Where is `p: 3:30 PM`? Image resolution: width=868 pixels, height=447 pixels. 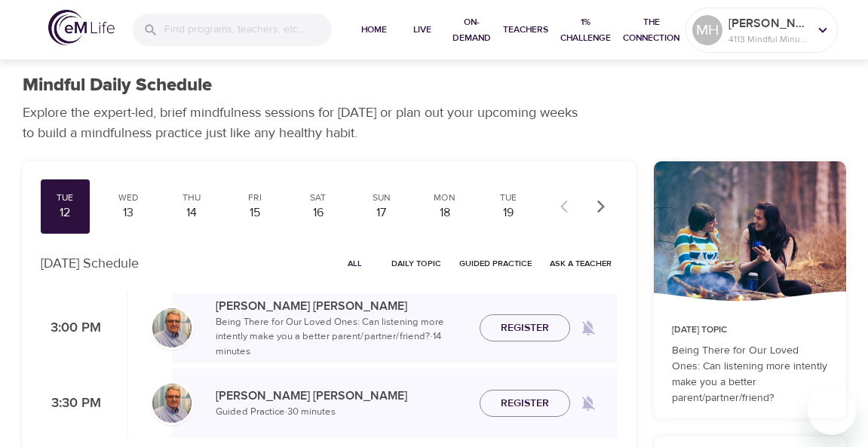
p: 3:30 PM is located at coordinates (71, 404).